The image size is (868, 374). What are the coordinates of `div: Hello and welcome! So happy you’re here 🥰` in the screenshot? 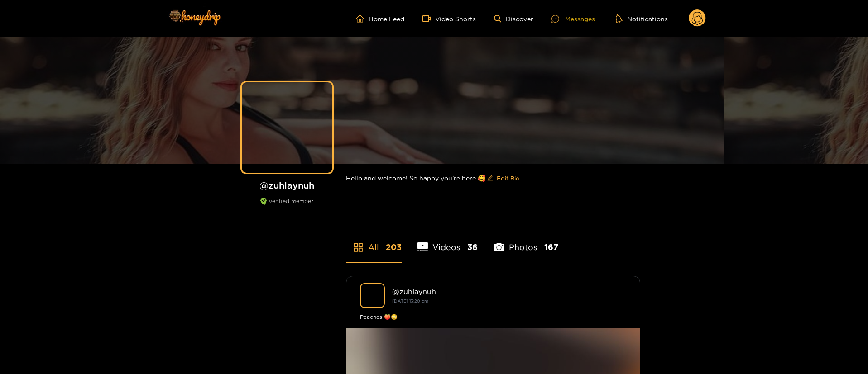 It's located at (493, 178).